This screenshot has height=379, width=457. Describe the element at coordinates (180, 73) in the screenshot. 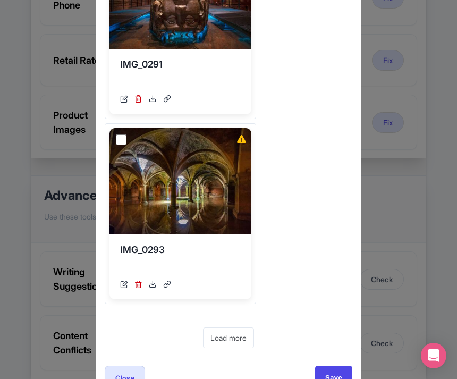

I see `div: IMG_0291` at that location.